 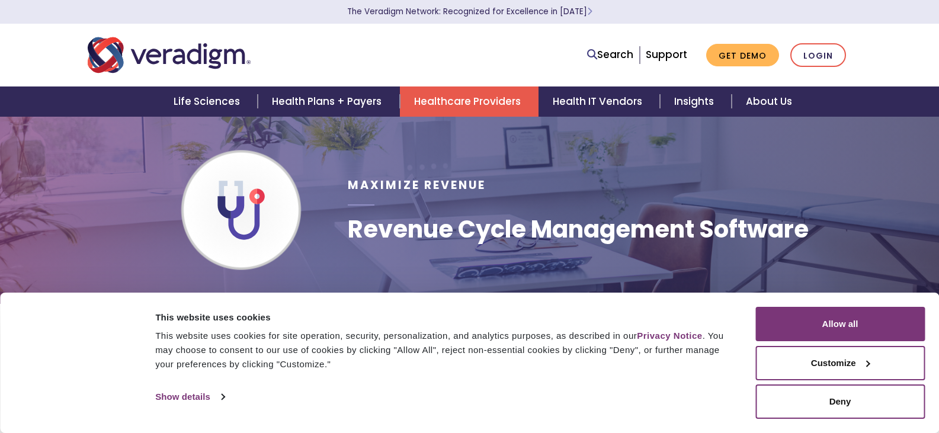 What do you see at coordinates (667, 55) in the screenshot?
I see `a: Support` at bounding box center [667, 55].